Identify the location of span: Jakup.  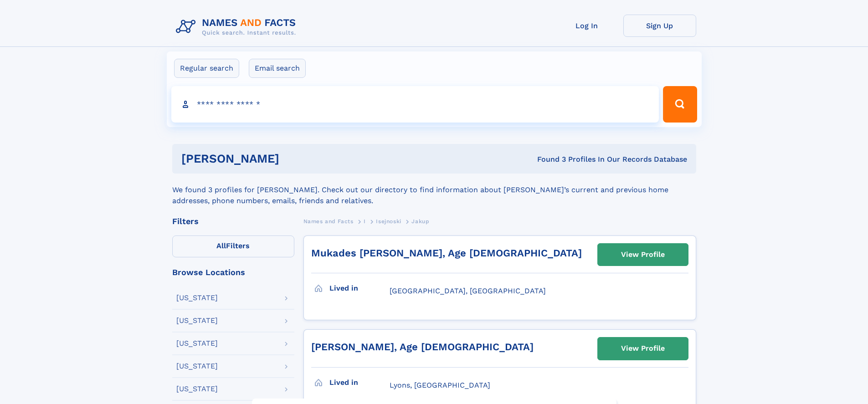
(420, 221).